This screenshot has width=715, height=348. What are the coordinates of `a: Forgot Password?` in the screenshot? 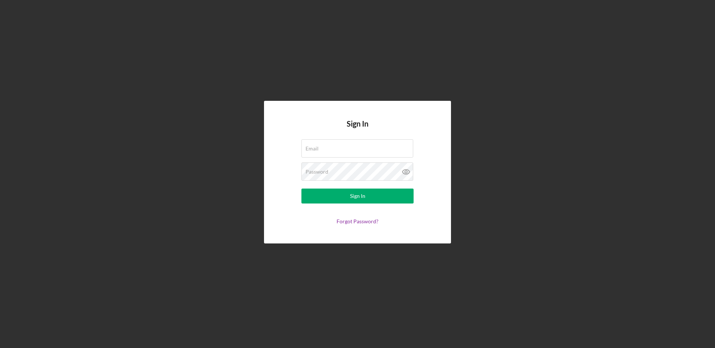 It's located at (357, 221).